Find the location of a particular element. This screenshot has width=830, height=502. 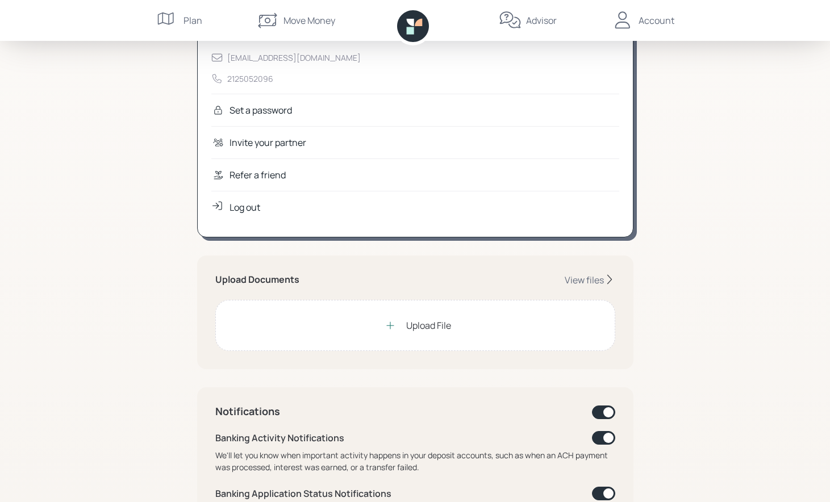

h4: Notifications is located at coordinates (248, 412).